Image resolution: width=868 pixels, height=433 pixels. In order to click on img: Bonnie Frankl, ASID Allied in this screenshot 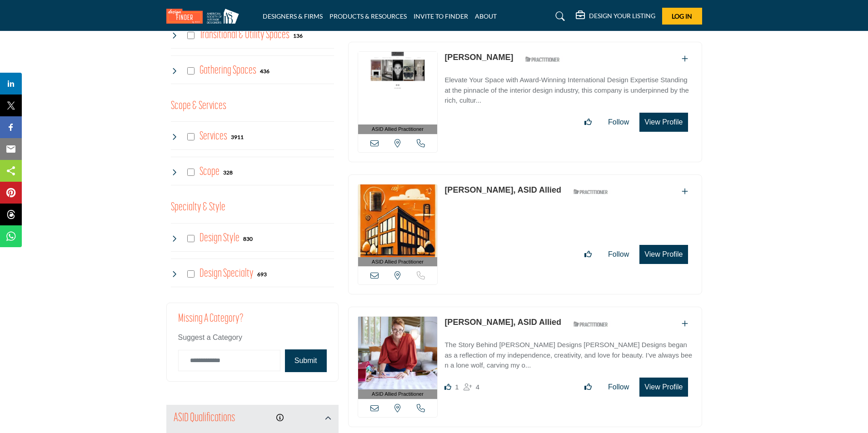, I will do `click(397, 221)`.